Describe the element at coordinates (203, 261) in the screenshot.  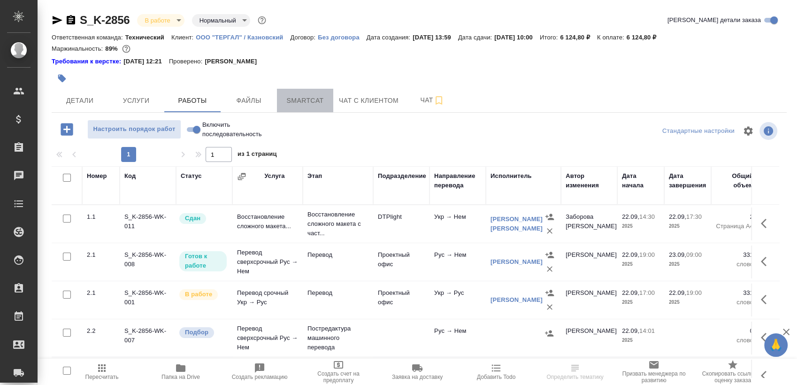
I see `p: Готов к работе` at that location.